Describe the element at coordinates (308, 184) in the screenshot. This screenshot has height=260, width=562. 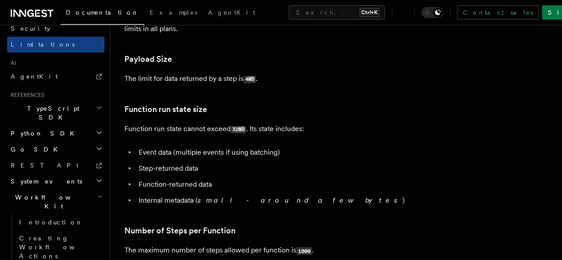
I see `li: Function-returned data` at that location.